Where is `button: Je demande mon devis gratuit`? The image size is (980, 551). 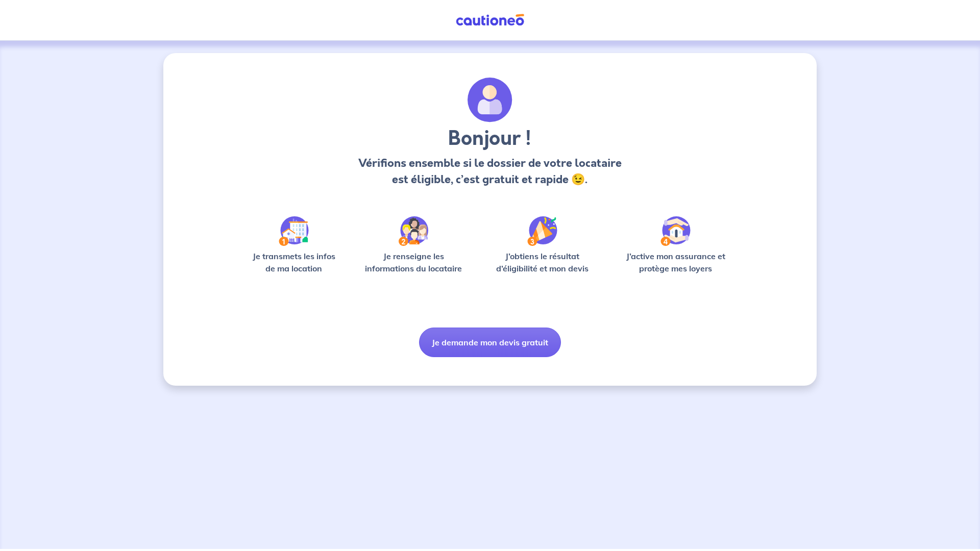 button: Je demande mon devis gratuit is located at coordinates (490, 342).